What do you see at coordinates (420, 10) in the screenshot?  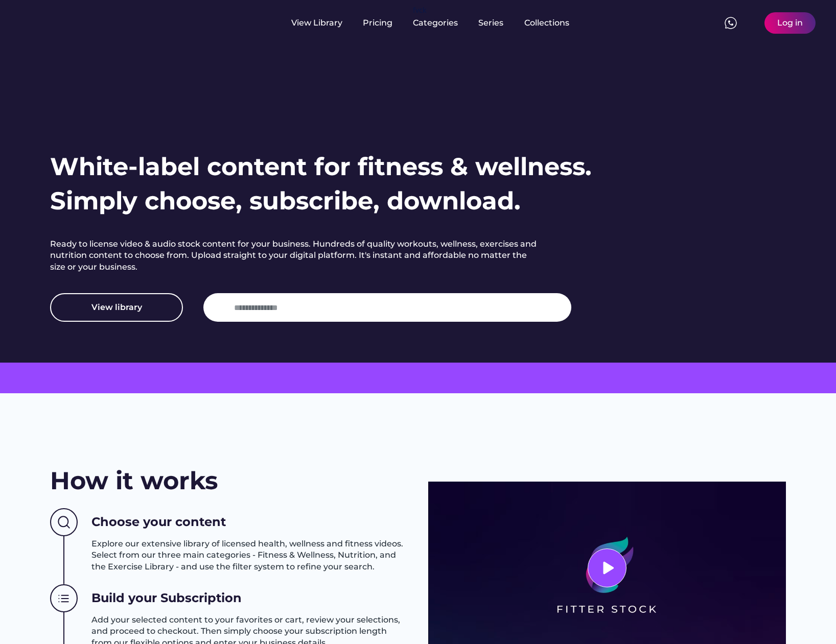 I see `div: fvck` at bounding box center [420, 10].